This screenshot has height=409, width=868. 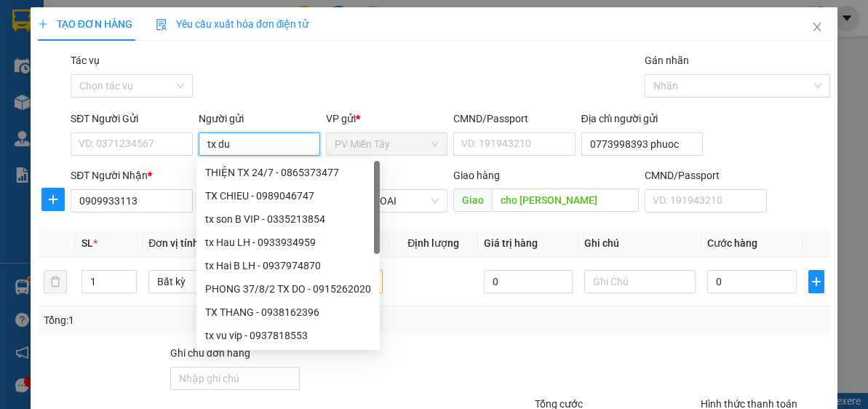 I want to click on div: tx son B VIP - 0335213854, so click(x=288, y=219).